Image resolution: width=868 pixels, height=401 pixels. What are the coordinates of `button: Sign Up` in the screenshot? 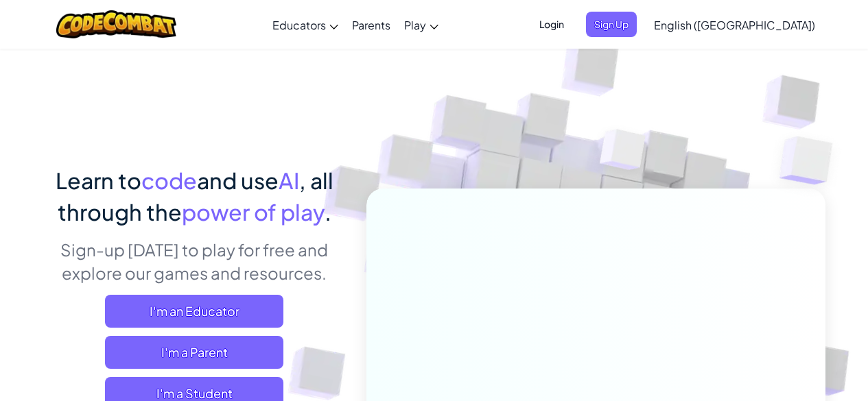 It's located at (611, 24).